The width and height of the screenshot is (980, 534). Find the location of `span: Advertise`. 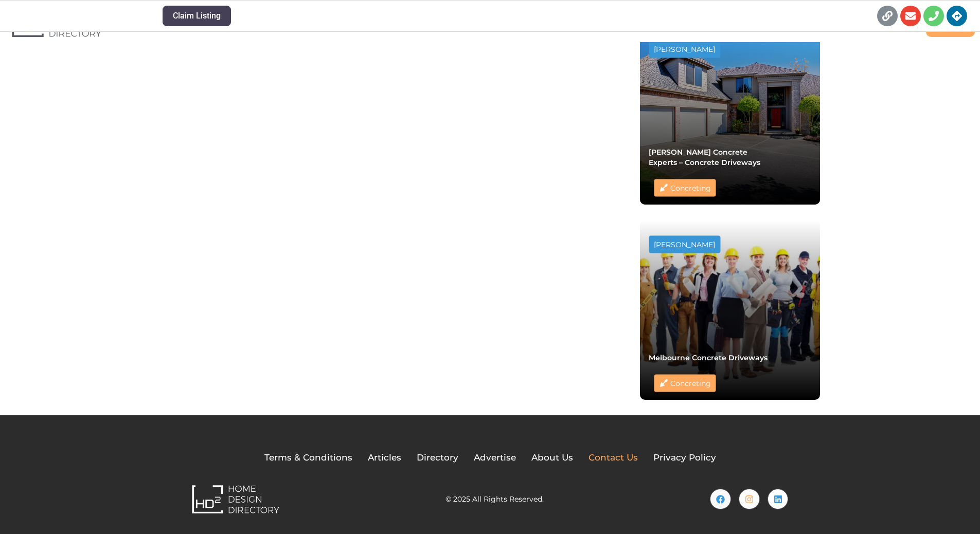

span: Advertise is located at coordinates (495, 458).